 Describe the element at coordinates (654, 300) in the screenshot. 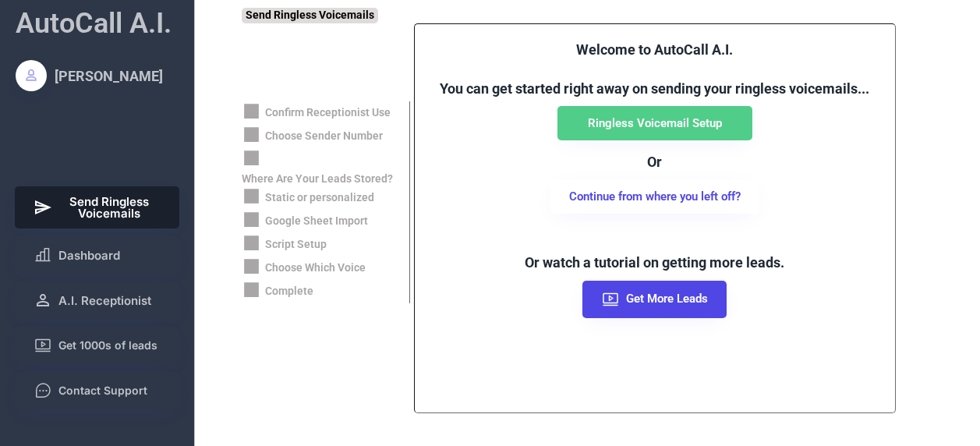

I see `button: Get More Leads` at that location.